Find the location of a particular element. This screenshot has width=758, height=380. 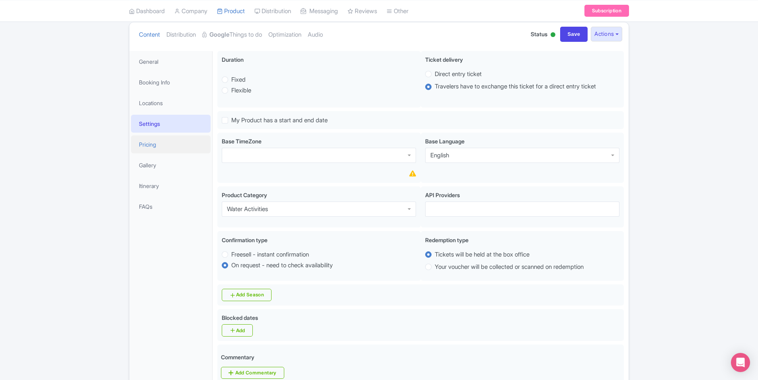

a: Content is located at coordinates (149, 35).